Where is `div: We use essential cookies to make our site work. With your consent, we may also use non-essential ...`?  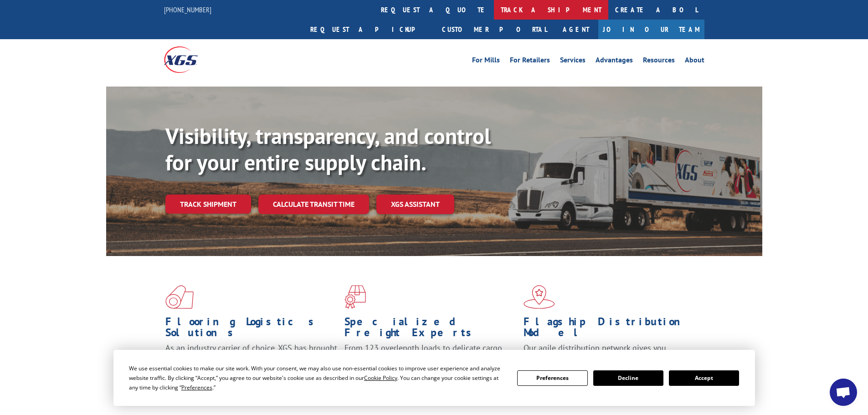
div: We use essential cookies to make our site work. With your consent, we may also use non-essential ... is located at coordinates (317, 377).